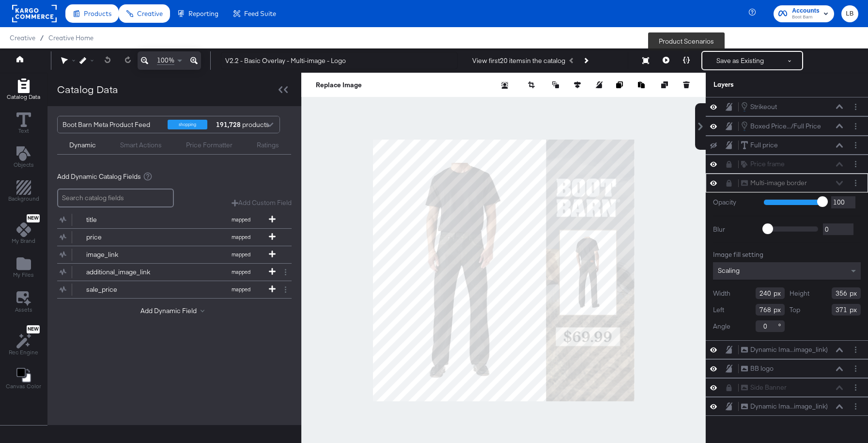 This screenshot has height=443, width=868. What do you see at coordinates (339, 85) in the screenshot?
I see `button: Replace Image` at bounding box center [339, 85].